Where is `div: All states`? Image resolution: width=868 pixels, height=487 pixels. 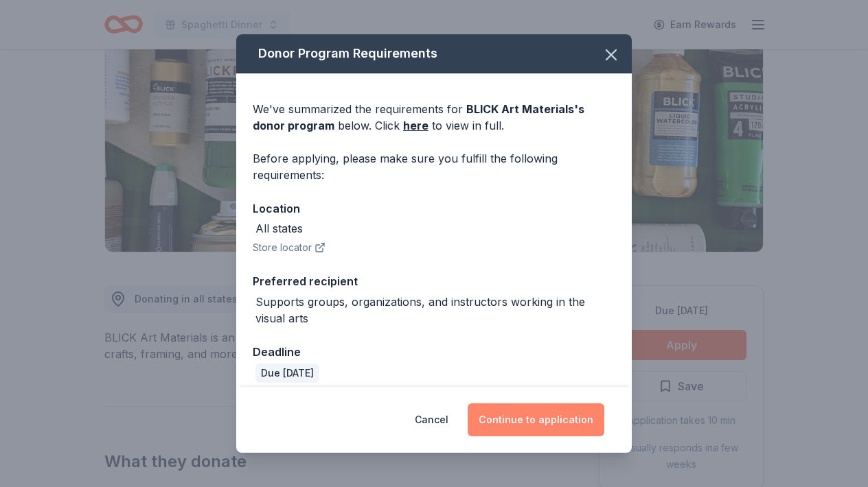 div: All states is located at coordinates (279, 229).